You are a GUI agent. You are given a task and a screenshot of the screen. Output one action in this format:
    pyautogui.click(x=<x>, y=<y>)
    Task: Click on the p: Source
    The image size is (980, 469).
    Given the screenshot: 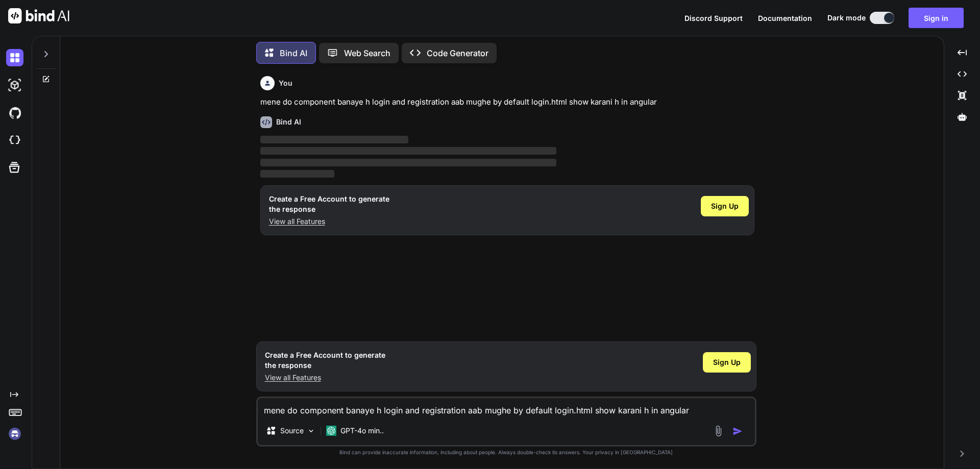 What is the action you would take?
    pyautogui.click(x=292, y=431)
    